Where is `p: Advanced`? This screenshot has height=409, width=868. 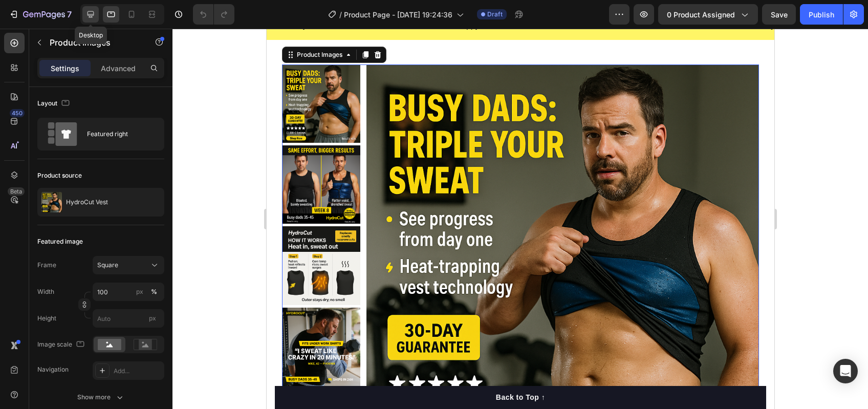
p: Advanced is located at coordinates (118, 68).